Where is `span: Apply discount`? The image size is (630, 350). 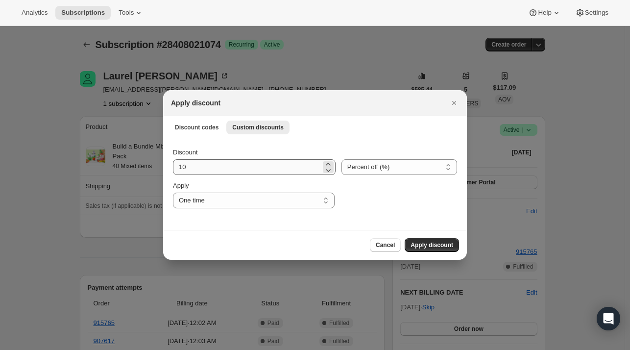
span: Apply discount is located at coordinates (431, 245).